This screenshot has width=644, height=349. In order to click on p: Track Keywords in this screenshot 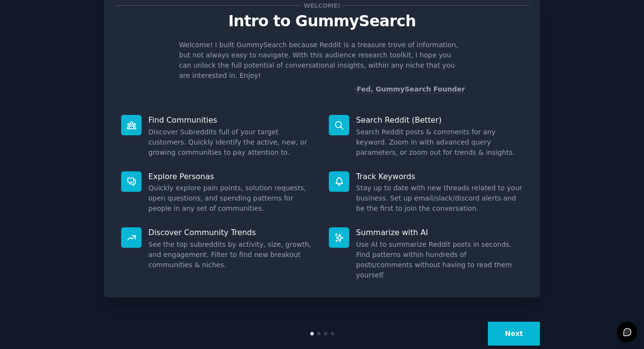, I will do `click(440, 177)`.